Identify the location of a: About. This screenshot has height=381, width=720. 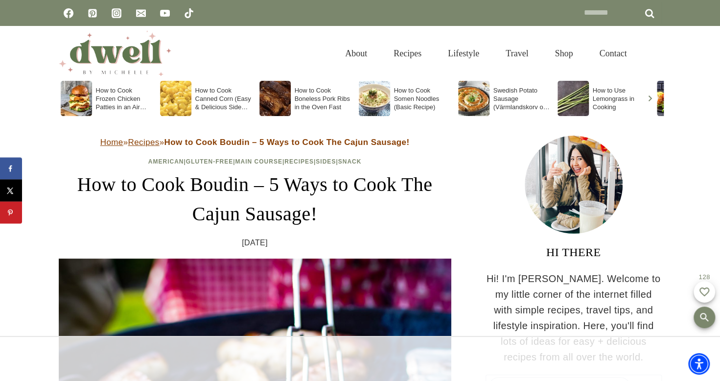
(356, 53).